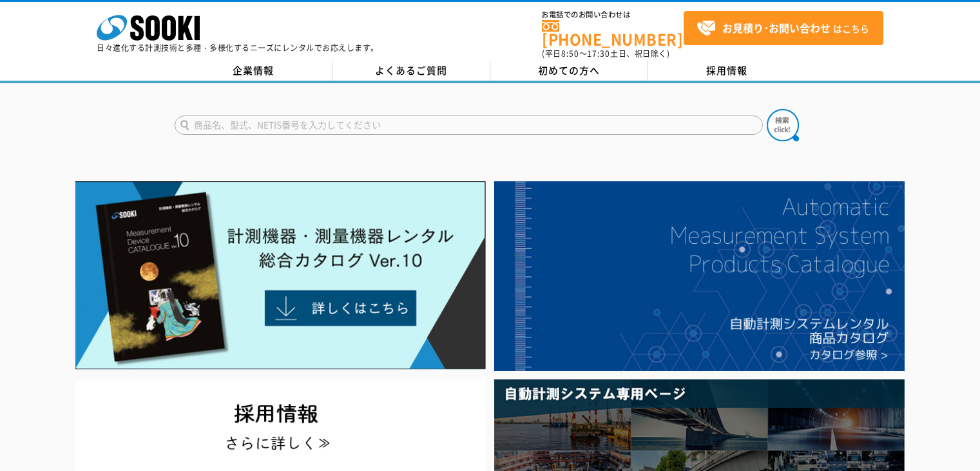 This screenshot has height=471, width=980. Describe the element at coordinates (238, 48) in the screenshot. I see `p: 日々進化する計測技術と多種・多様化するニーズにレンタルでお応えします。` at that location.